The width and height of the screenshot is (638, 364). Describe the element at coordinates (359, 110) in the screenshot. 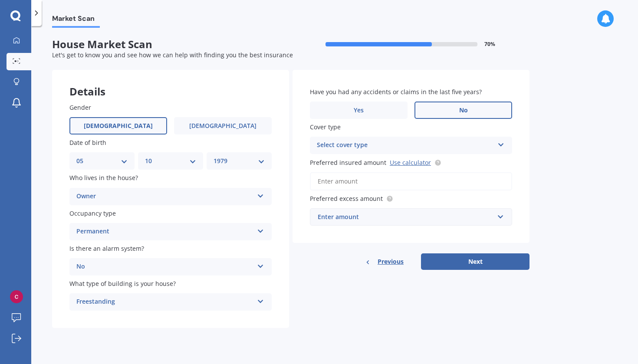

I see `span: Yes` at that location.